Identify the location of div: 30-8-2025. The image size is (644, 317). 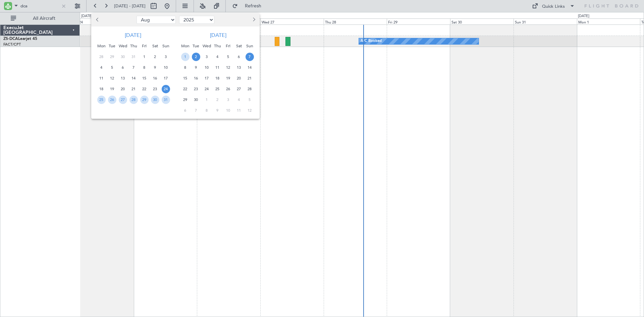
(155, 100).